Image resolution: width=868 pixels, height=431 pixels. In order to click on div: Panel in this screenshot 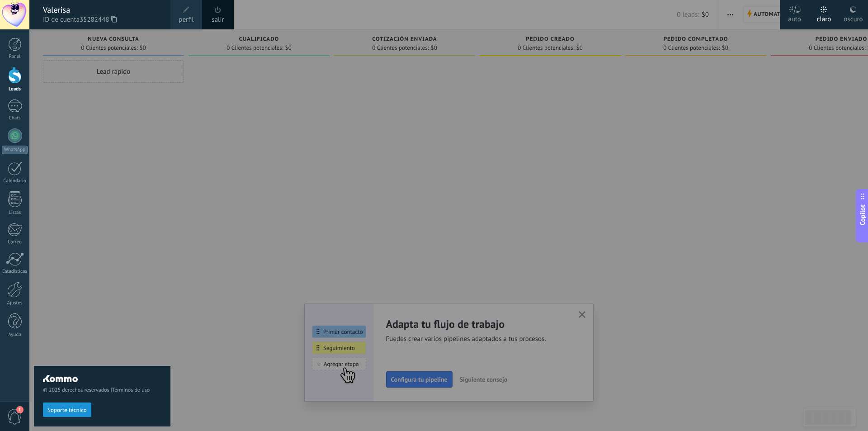, I will do `click(15, 57)`.